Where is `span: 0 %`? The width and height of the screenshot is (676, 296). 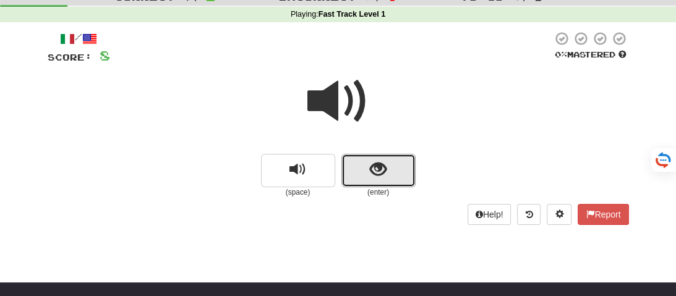
span: 0 % is located at coordinates (561, 54).